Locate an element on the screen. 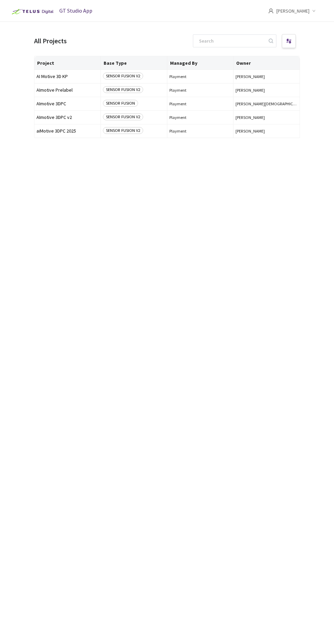  th: Project is located at coordinates (67, 63).